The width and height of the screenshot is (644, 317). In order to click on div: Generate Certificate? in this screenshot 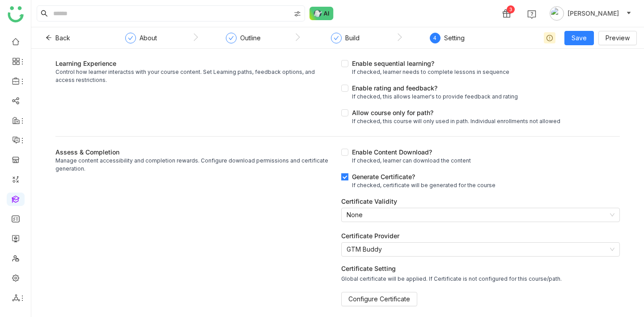, I will do `click(424, 176)`.